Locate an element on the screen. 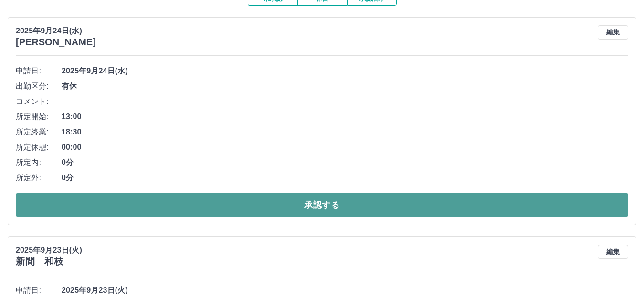 Image resolution: width=644 pixels, height=298 pixels. span: 出勤区分: is located at coordinates (38, 86).